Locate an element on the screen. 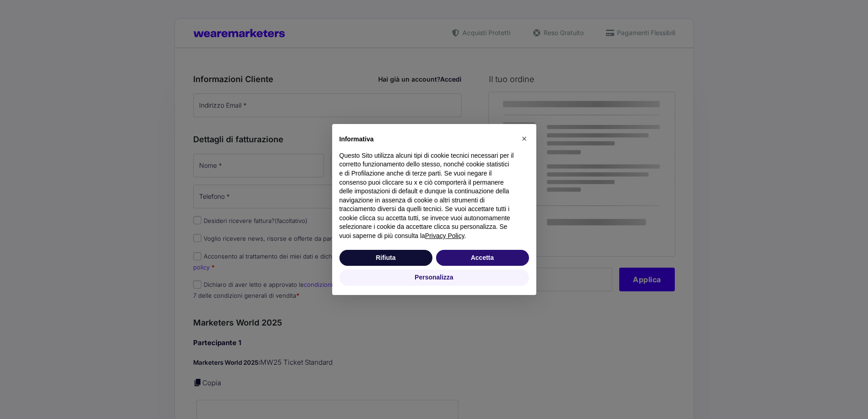 The height and width of the screenshot is (419, 868). button: Personalizza is located at coordinates (434, 278).